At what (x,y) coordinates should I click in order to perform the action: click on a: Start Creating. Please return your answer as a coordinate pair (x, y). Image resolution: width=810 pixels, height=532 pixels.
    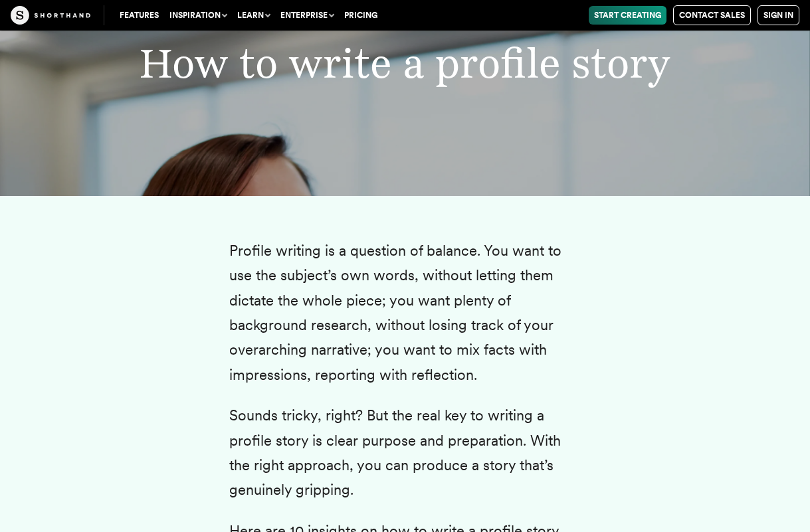
    Looking at the image, I should click on (627, 15).